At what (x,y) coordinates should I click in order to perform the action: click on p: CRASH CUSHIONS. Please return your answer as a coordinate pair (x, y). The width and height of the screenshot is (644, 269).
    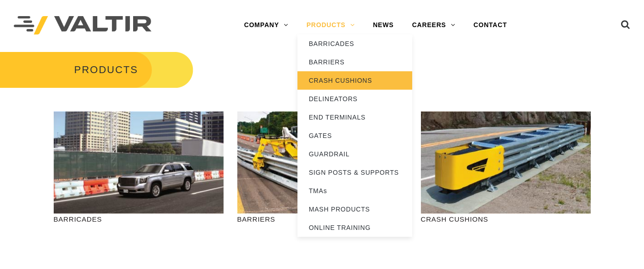
    Looking at the image, I should click on (506, 219).